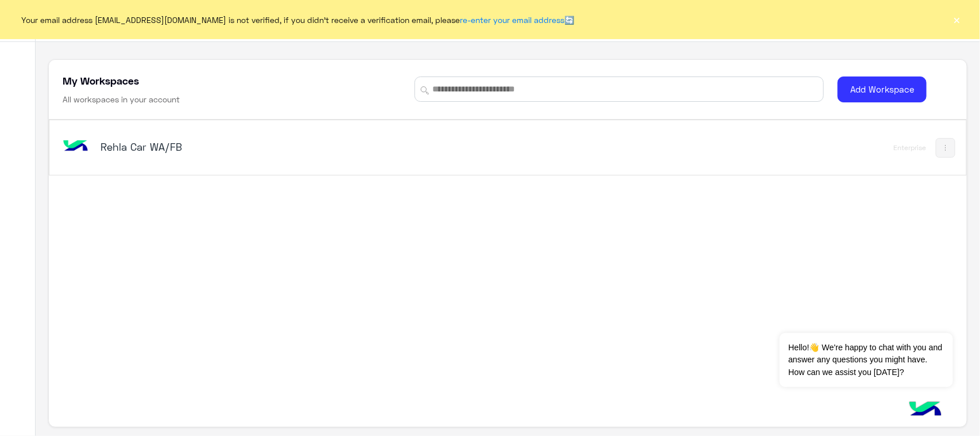 Image resolution: width=980 pixels, height=436 pixels. Describe the element at coordinates (513, 19) in the screenshot. I see `a: re-enter your email address` at that location.